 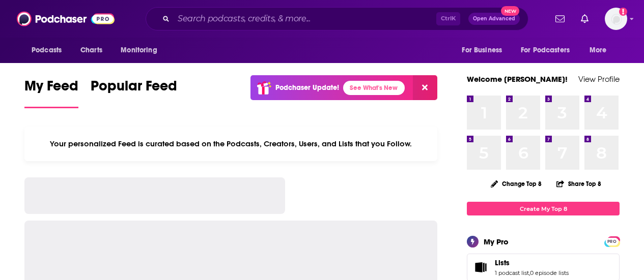 I want to click on span: More, so click(x=598, y=51).